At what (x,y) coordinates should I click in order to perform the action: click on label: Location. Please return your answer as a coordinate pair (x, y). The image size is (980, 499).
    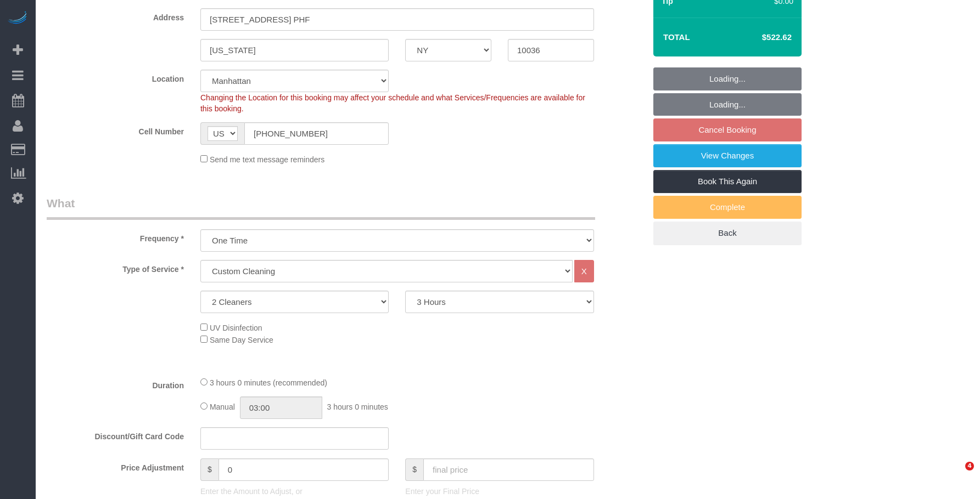
    Looking at the image, I should click on (115, 76).